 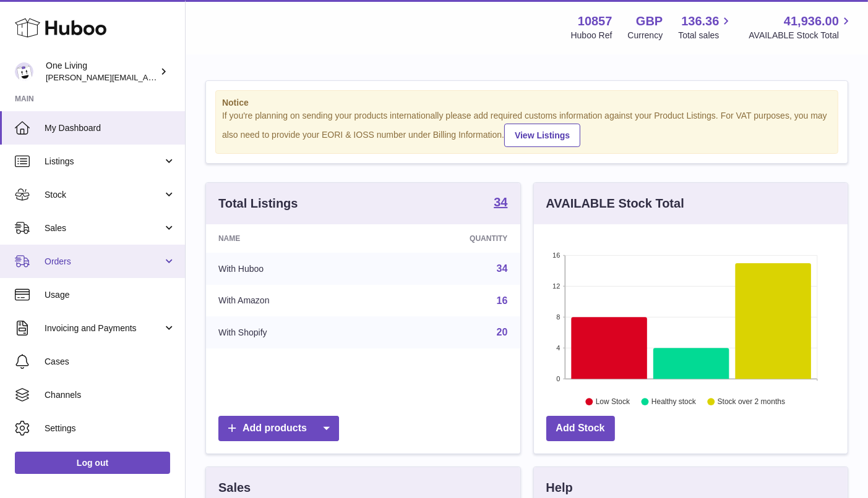 I want to click on span: Cases, so click(x=110, y=361).